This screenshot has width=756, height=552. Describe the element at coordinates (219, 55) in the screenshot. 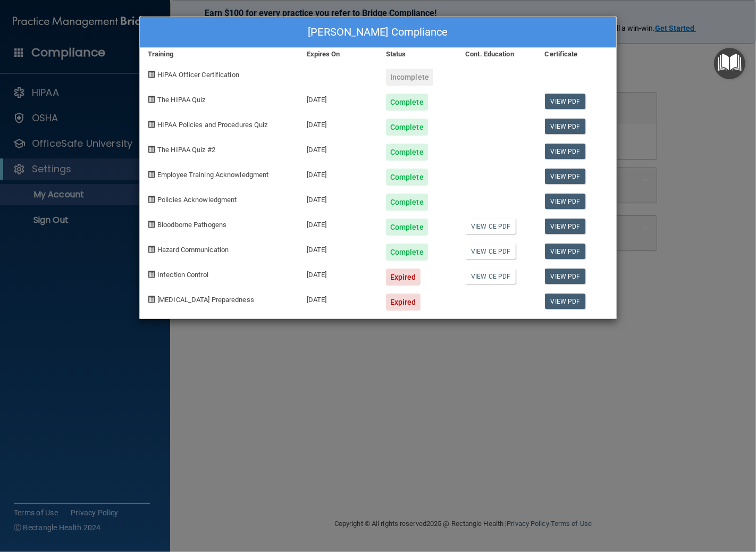

I see `div: Training` at that location.